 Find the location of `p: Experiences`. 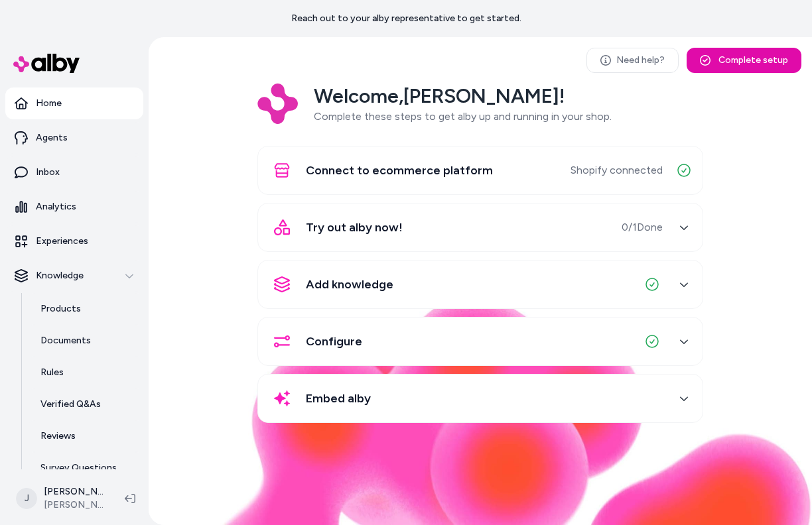

p: Experiences is located at coordinates (62, 241).